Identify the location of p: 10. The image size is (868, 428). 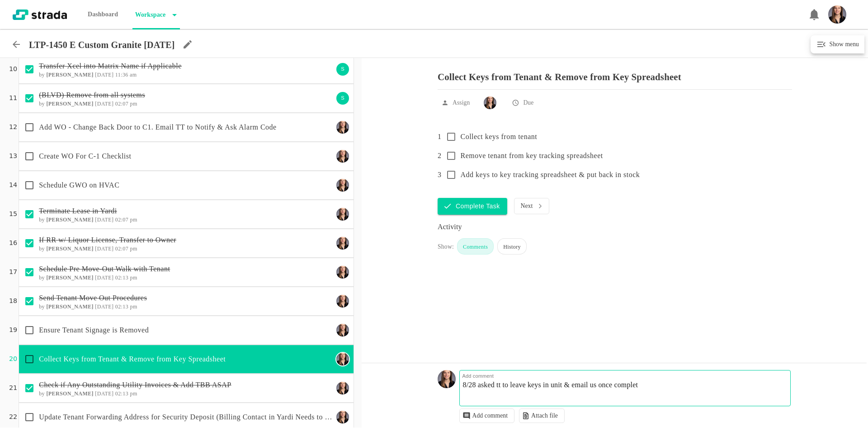
(13, 69).